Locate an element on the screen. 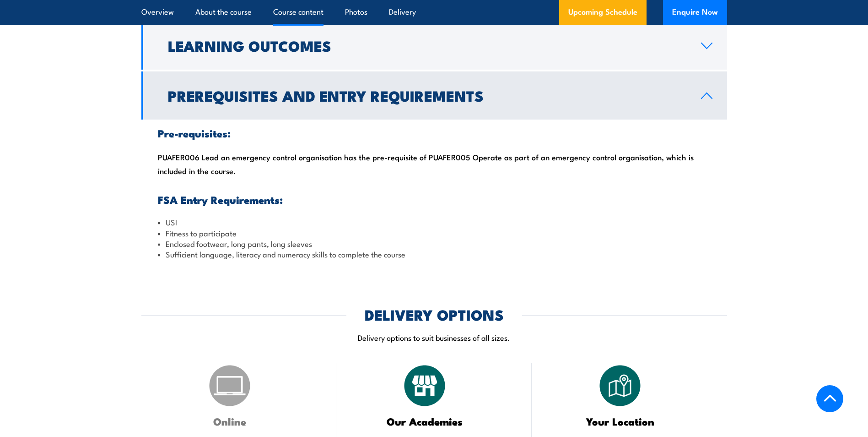 The width and height of the screenshot is (868, 437). a: Learning Outcomes is located at coordinates (434, 45).